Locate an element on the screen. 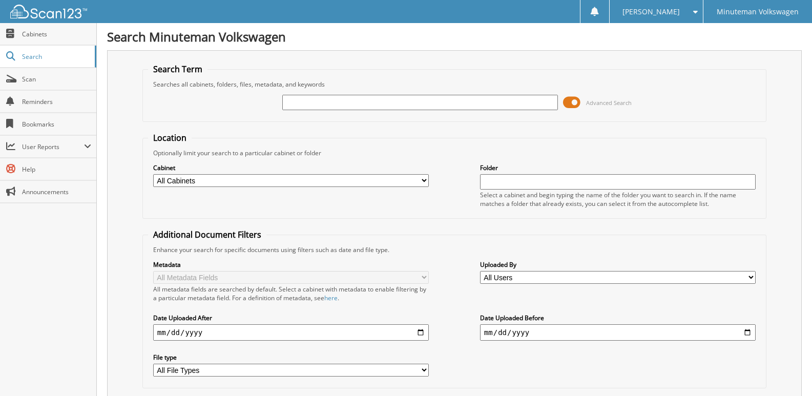 The height and width of the screenshot is (396, 812). div: All metadata fields are searched by default. Select a cabinet with metadata to enable filtering b... is located at coordinates (291, 293).